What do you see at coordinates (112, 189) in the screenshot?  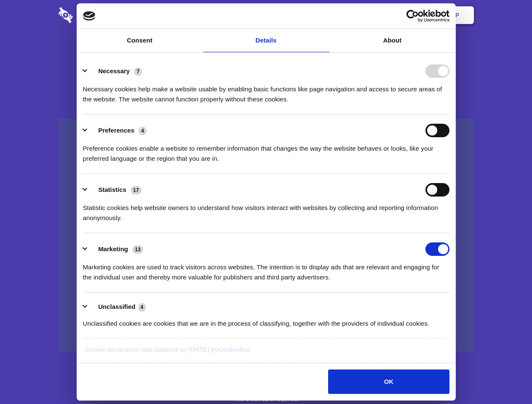 I see `label: Statistics` at bounding box center [112, 189].